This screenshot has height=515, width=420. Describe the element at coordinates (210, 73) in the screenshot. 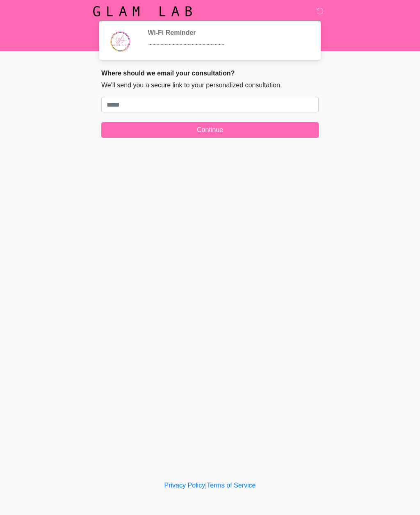

I see `h2: Where should we email your consultation?` at that location.